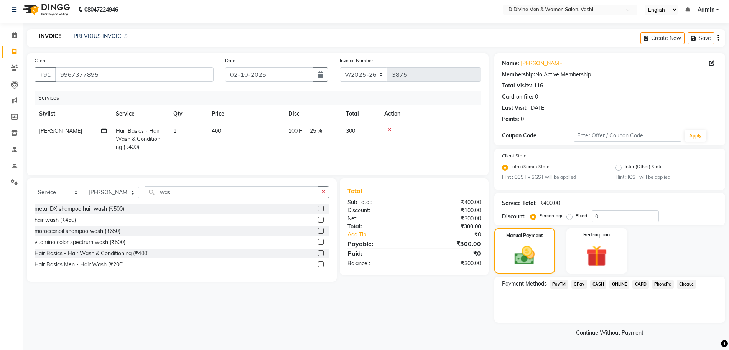 The height and width of the screenshot is (350, 729). Describe the element at coordinates (231, 192) in the screenshot. I see `input: Search or Scan` at that location.